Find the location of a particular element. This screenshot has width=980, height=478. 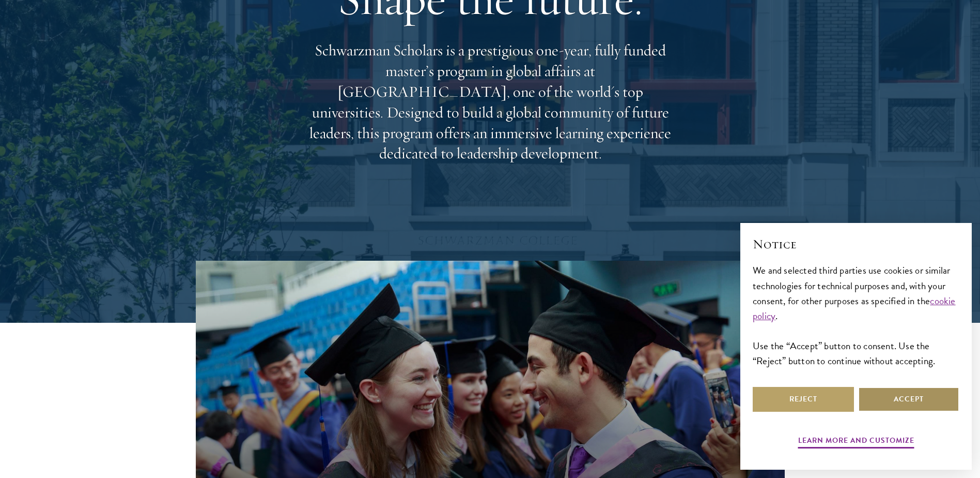

p: Schwarzman Scholars is a prestigious one-year, fully funded master’s program in global affairs at... is located at coordinates (490, 102).